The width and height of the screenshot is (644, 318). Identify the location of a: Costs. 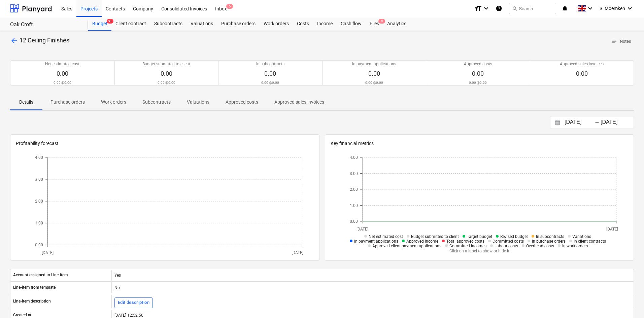
(303, 24).